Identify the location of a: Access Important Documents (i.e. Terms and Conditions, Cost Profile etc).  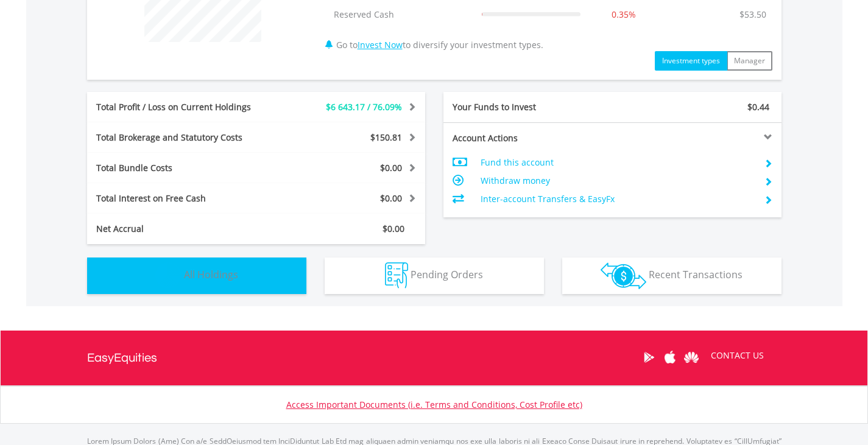
(434, 405).